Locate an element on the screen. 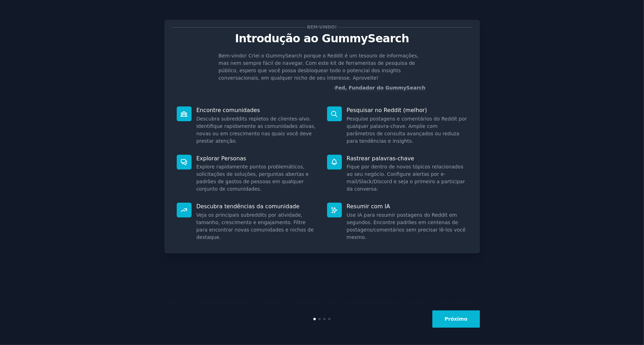  font: Introdução ao GummySearch is located at coordinates (322, 38).